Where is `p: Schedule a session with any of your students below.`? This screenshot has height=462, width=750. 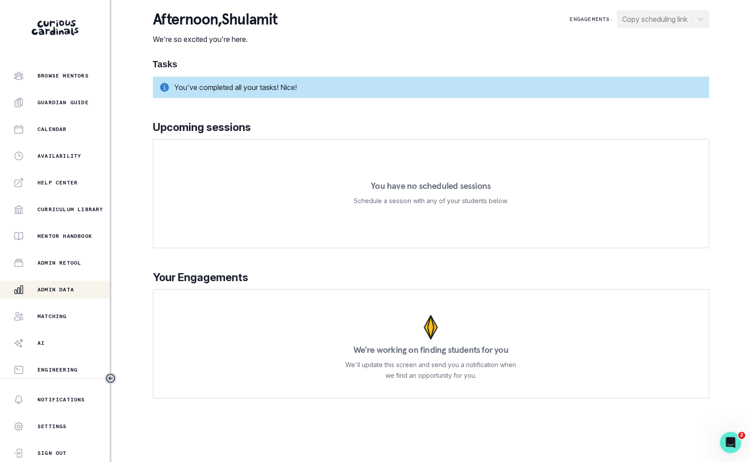 p: Schedule a session with any of your students below. is located at coordinates (431, 201).